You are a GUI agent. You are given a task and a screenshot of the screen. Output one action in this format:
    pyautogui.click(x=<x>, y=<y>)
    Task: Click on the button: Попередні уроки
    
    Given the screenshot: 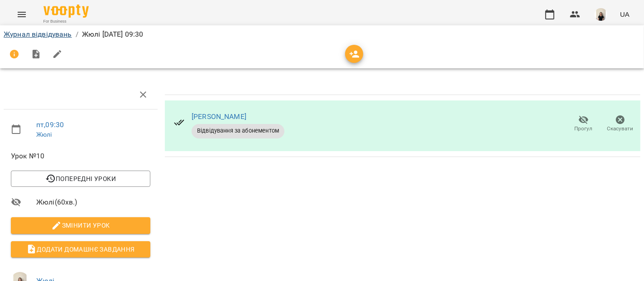 What is the action you would take?
    pyautogui.click(x=81, y=179)
    